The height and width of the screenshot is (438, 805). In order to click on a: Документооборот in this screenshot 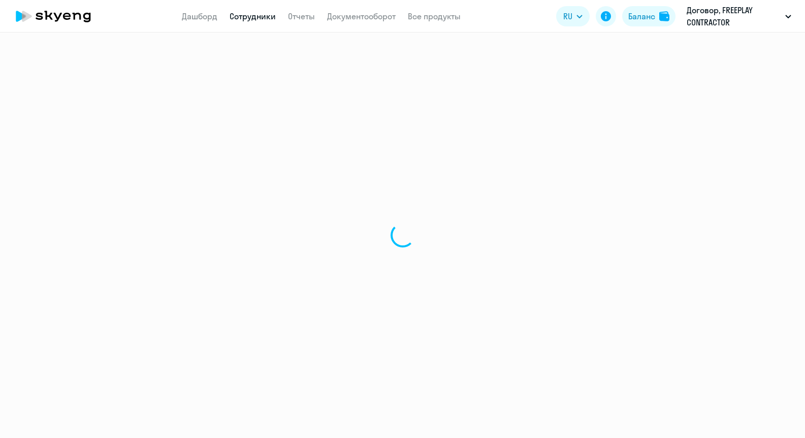, I will do `click(361, 16)`.